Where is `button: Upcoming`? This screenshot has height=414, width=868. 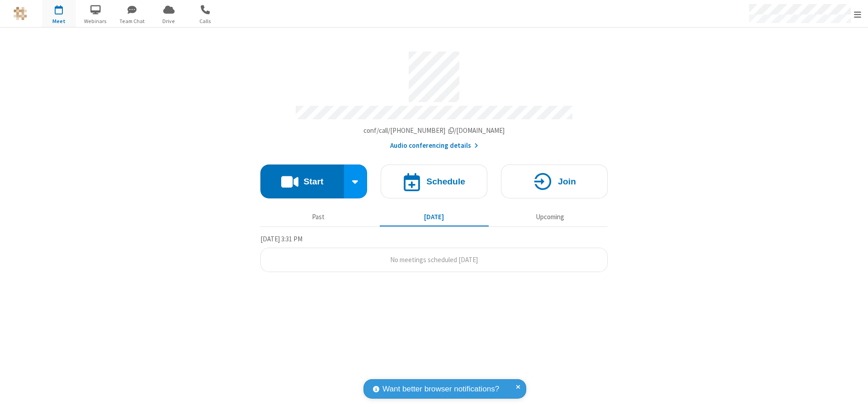
button: Upcoming is located at coordinates (550, 217).